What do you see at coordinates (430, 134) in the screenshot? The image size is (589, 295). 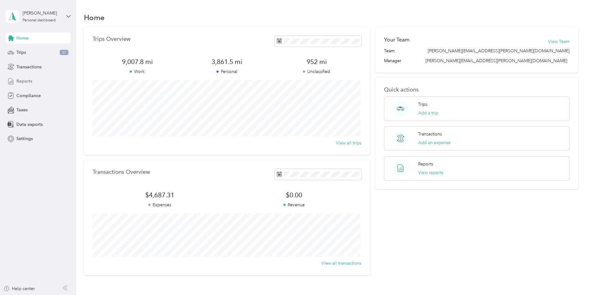 I see `p: Transactions` at bounding box center [430, 134].